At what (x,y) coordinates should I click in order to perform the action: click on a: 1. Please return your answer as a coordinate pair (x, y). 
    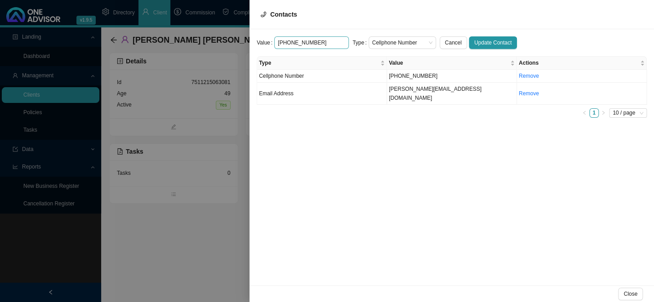
    Looking at the image, I should click on (594, 113).